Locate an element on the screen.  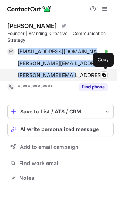
span: Notes is located at coordinates (65, 178).